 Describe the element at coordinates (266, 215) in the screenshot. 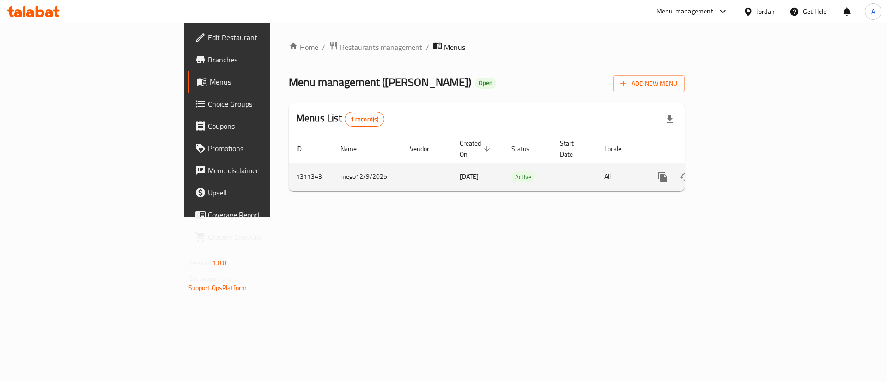

I see `span: Coverage Report` at that location.